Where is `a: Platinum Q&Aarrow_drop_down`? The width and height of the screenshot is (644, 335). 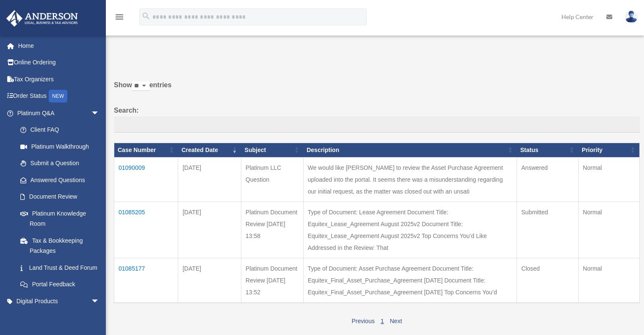
a: Platinum Q&Aarrow_drop_down is located at coordinates (57, 113).